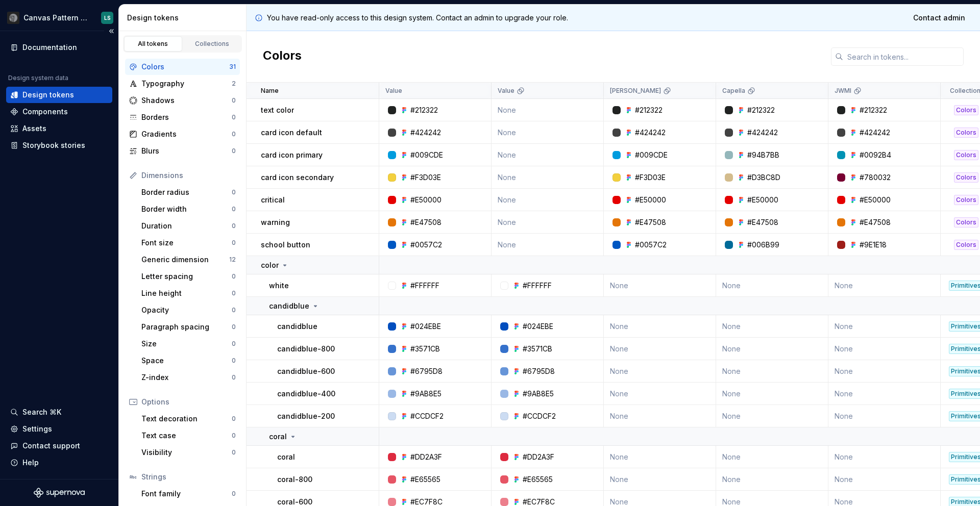 The width and height of the screenshot is (980, 506). Describe the element at coordinates (59, 112) in the screenshot. I see `a: Components` at that location.